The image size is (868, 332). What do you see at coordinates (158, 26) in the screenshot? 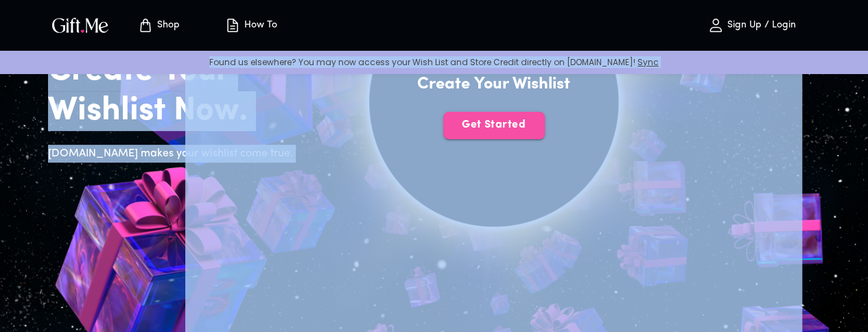
I see `button: Store page` at bounding box center [158, 26].